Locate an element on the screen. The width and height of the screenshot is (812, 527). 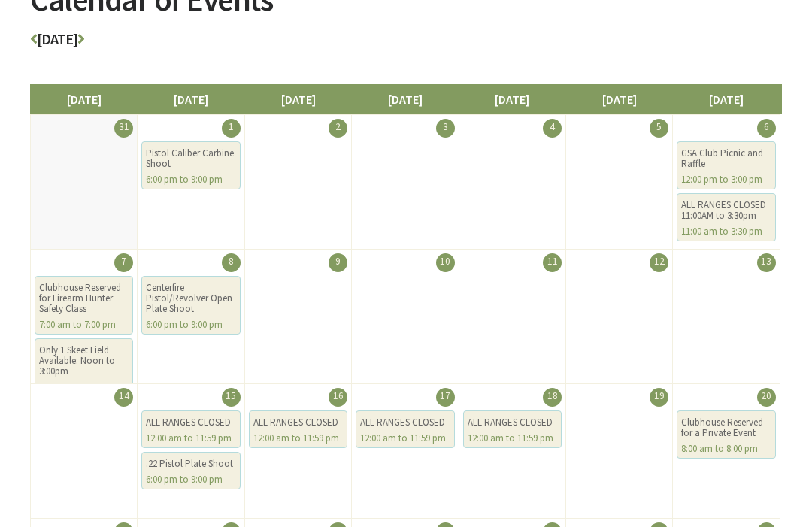
div: 18 is located at coordinates (552, 397).